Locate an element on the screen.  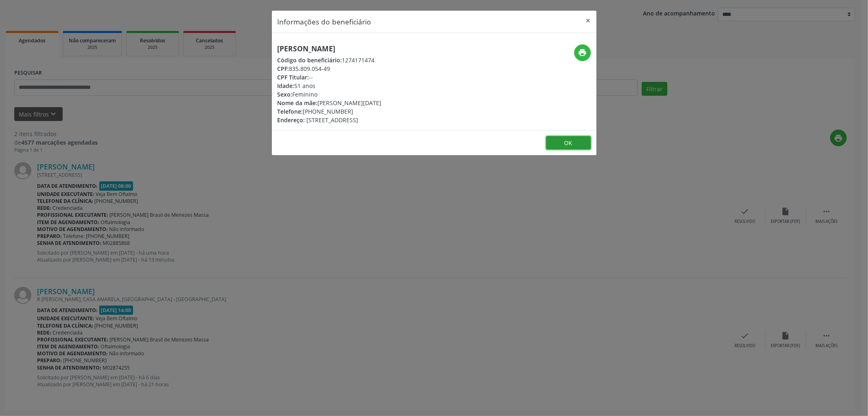
button: print is located at coordinates (582, 53).